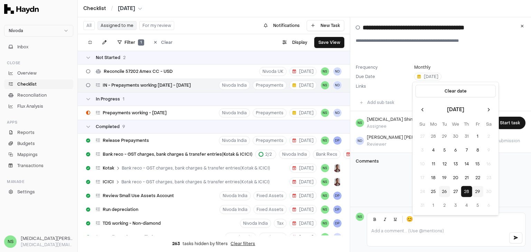  I want to click on button: Monday, August 25th, 2025, so click(434, 192).